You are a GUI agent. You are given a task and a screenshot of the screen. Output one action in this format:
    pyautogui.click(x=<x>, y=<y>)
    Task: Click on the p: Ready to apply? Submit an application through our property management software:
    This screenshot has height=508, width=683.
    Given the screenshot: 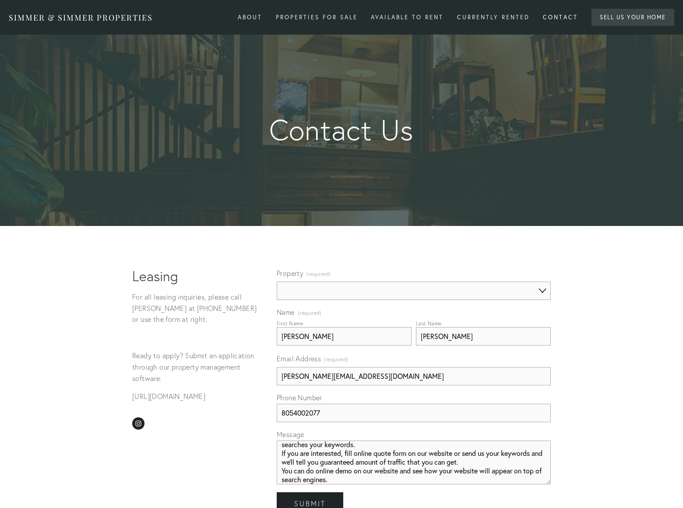 What is the action you would take?
    pyautogui.click(x=197, y=367)
    